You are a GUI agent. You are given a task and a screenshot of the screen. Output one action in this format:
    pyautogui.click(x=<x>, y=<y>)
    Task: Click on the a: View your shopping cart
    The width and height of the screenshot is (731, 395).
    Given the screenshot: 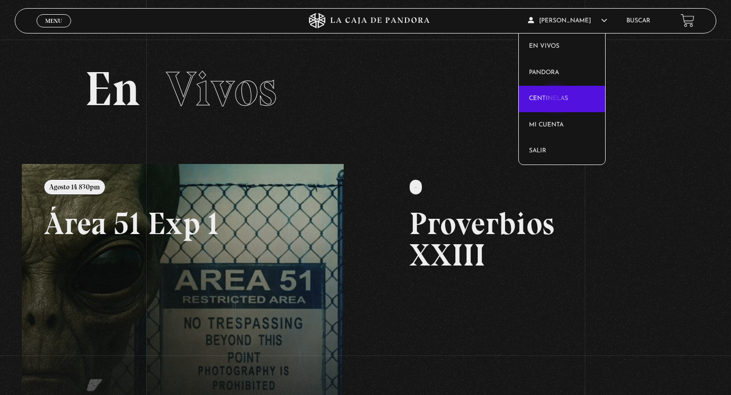 What is the action you would take?
    pyautogui.click(x=688, y=20)
    